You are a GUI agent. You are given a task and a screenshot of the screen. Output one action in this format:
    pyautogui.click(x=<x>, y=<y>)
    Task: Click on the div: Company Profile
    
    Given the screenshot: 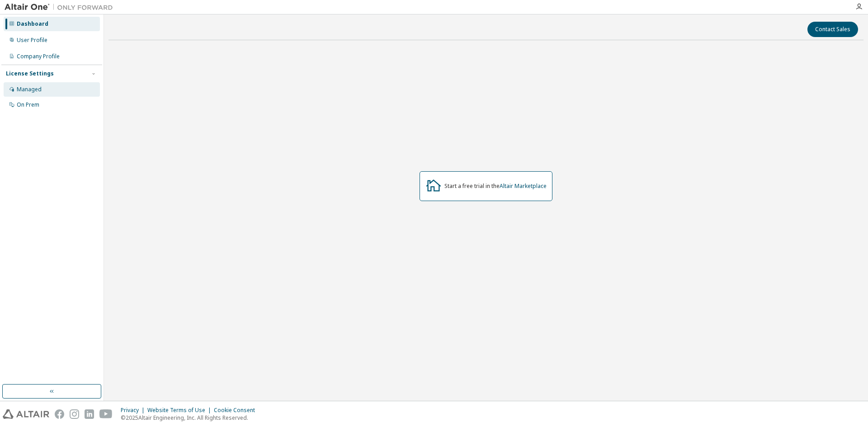 What is the action you would take?
    pyautogui.click(x=38, y=56)
    